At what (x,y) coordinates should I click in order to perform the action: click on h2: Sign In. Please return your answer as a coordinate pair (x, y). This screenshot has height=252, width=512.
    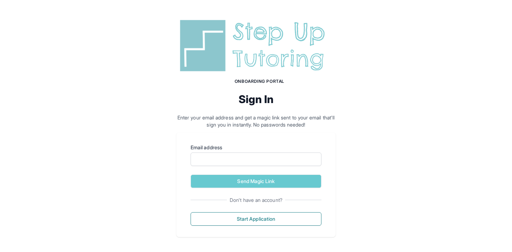
    Looking at the image, I should click on (256, 99).